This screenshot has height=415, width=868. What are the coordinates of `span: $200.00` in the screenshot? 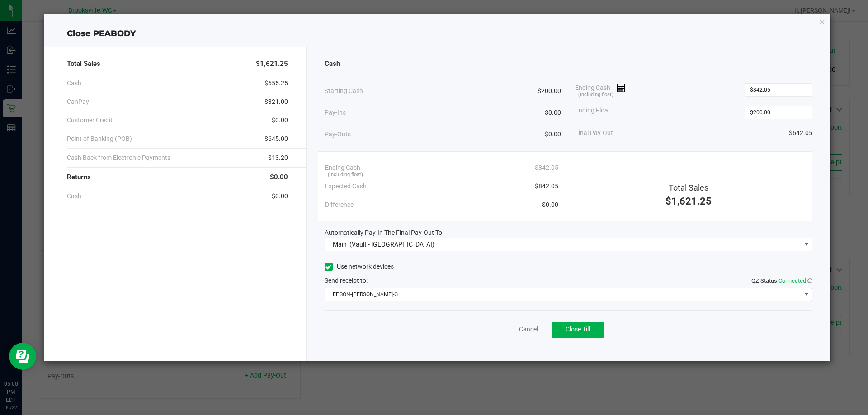 It's located at (549, 91).